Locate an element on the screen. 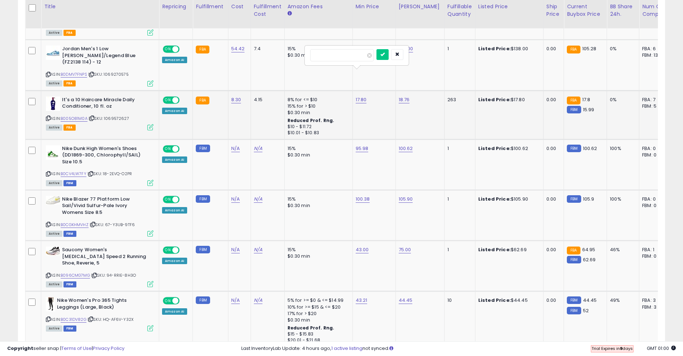 This screenshot has width=683, height=356. b: Nike Dunk High Women's Shoes (DD1869-300, Chlorophyll/SAIL) Size 10.5 is located at coordinates (105, 156).